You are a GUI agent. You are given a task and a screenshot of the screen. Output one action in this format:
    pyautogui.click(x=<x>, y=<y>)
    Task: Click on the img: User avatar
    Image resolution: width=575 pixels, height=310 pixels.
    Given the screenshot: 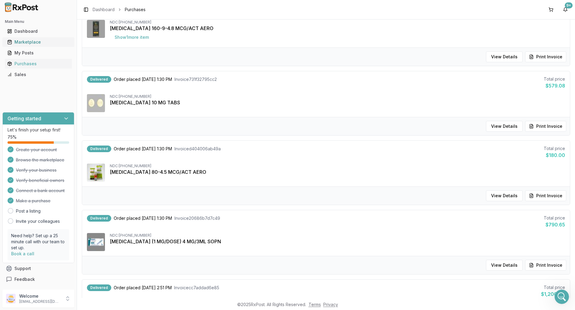 What is the action you would take?
    pyautogui.click(x=11, y=298)
    